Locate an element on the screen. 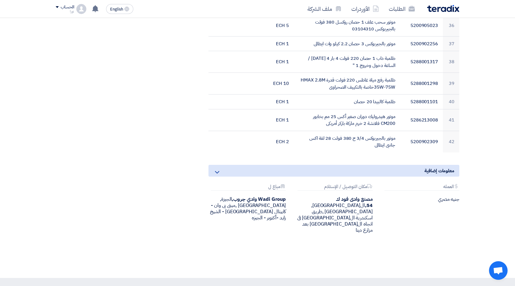  a: ملف الشركة is located at coordinates (325, 9).